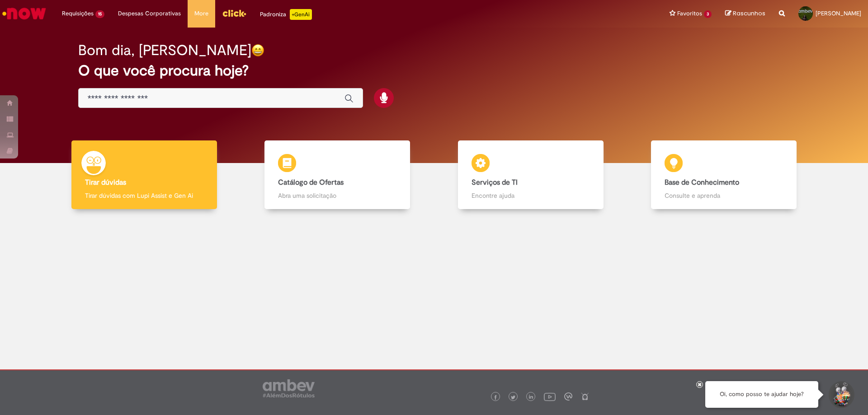 This screenshot has width=868, height=415. I want to click on span: Favoritos, so click(689, 13).